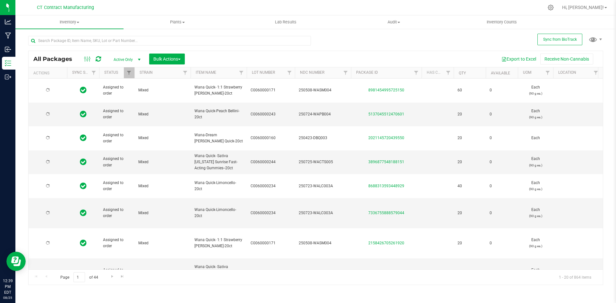 The width and height of the screenshot is (616, 303). What do you see at coordinates (271, 186) in the screenshot?
I see `span: C0060000234` at bounding box center [271, 186].